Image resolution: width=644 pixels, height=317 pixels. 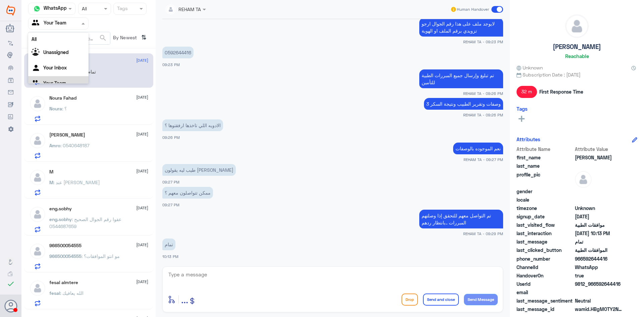 What do you see at coordinates (178, 52) in the screenshot?
I see `p: 1/10/2025, 9:23 PM` at bounding box center [178, 52].